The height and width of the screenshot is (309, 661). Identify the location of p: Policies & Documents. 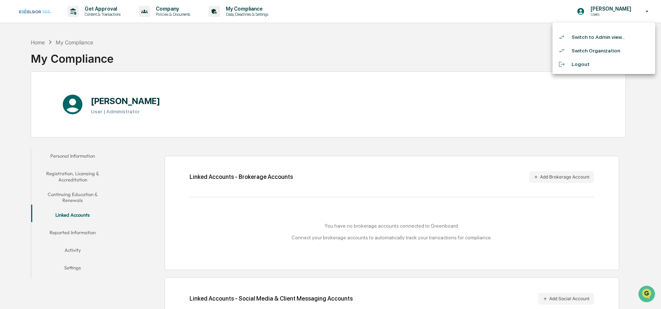
(172, 14).